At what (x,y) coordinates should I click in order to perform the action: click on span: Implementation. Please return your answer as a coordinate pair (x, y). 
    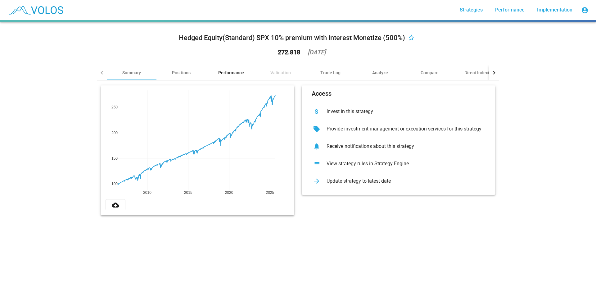
    Looking at the image, I should click on (555, 10).